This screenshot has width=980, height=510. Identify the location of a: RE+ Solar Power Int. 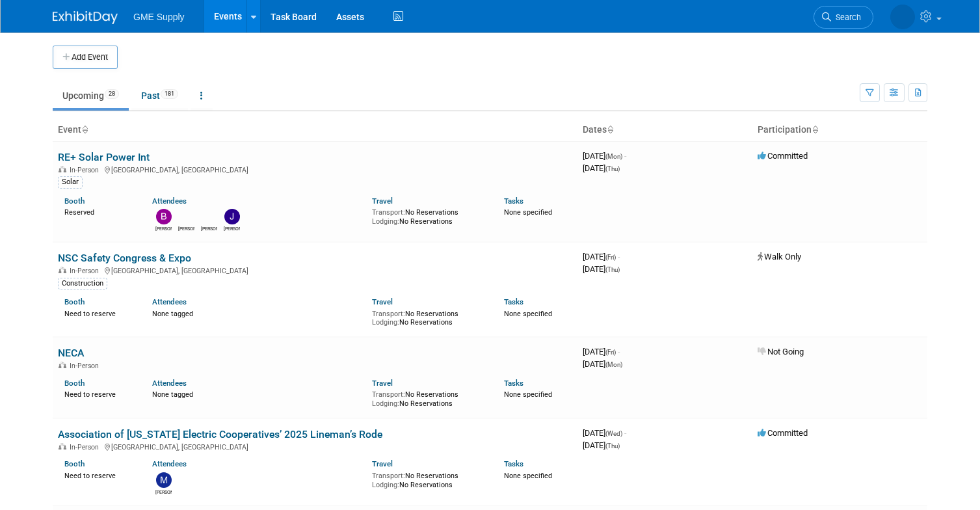
(103, 157).